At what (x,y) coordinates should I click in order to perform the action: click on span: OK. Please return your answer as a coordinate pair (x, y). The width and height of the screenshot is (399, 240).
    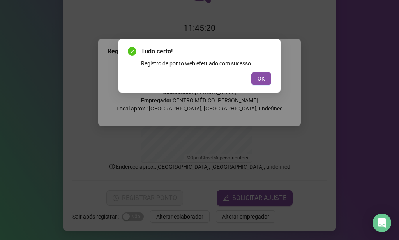
    Looking at the image, I should click on (261, 79).